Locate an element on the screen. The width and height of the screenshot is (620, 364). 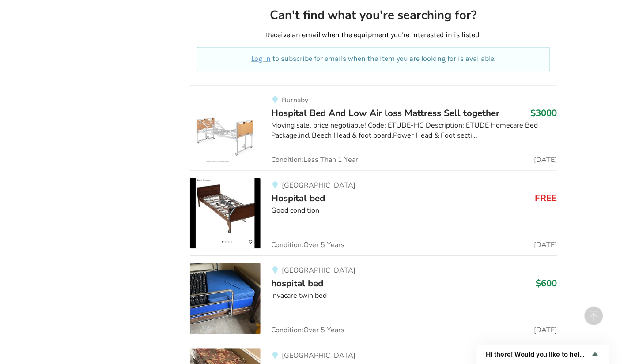
h3: $600 is located at coordinates (547, 284).